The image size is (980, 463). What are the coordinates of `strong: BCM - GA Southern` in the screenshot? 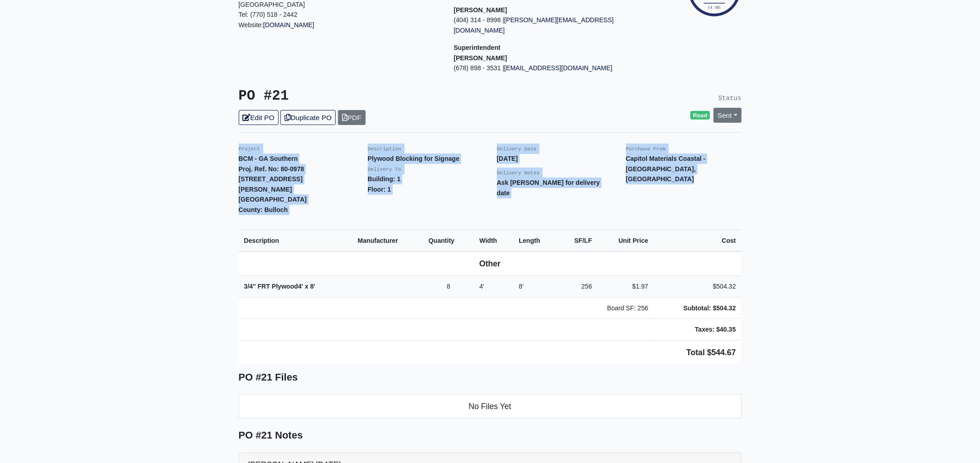 It's located at (268, 159).